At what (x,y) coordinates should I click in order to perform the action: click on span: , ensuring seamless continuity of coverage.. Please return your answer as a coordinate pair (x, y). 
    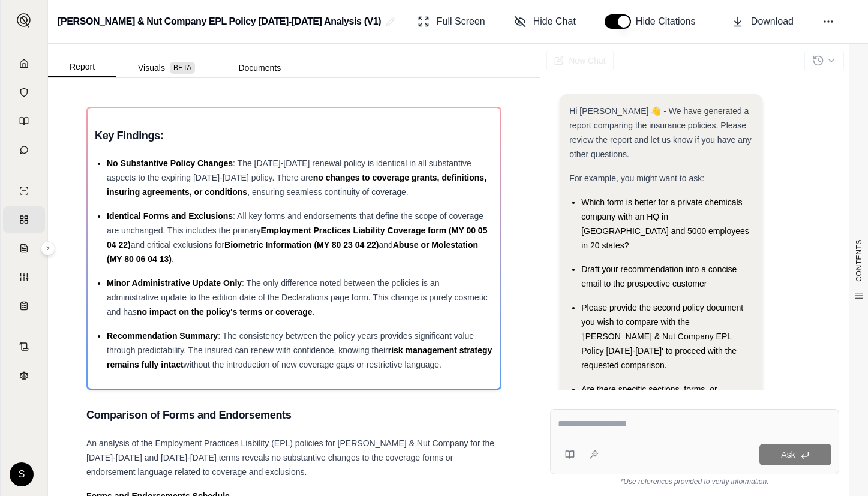
    Looking at the image, I should click on (328, 192).